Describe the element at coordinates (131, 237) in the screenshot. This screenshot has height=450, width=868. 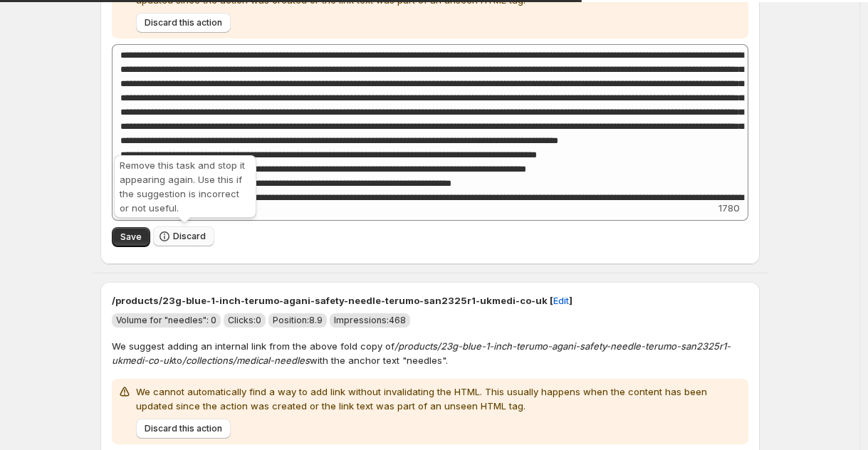
I see `button: Save` at that location.